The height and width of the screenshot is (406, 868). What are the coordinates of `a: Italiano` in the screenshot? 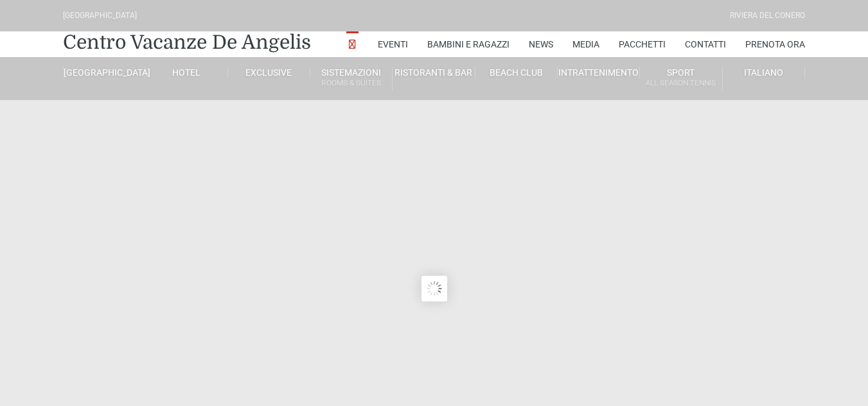 It's located at (763, 72).